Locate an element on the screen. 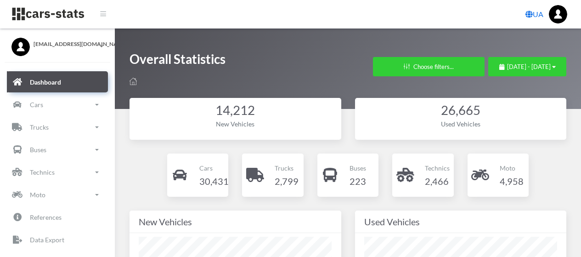  p: References is located at coordinates (45, 217).